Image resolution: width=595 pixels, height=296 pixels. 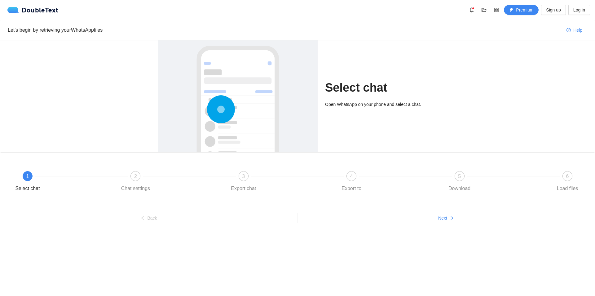 I want to click on span: 6, so click(x=568, y=176).